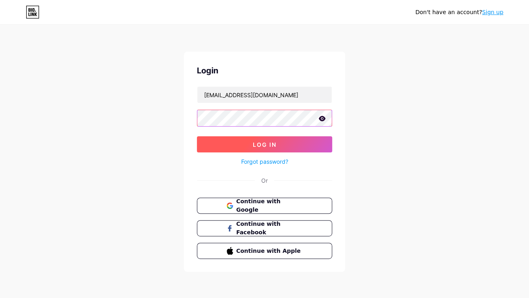 This screenshot has height=298, width=529. I want to click on button: Continue with Facebook, so click(265, 228).